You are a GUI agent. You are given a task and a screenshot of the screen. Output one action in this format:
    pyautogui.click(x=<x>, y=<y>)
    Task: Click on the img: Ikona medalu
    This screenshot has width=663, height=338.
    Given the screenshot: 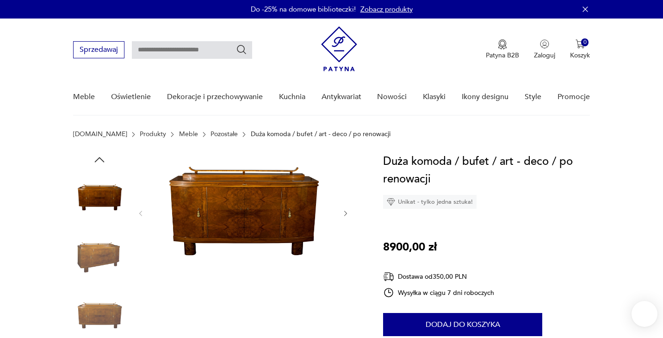 What is the action you would take?
    pyautogui.click(x=502, y=44)
    